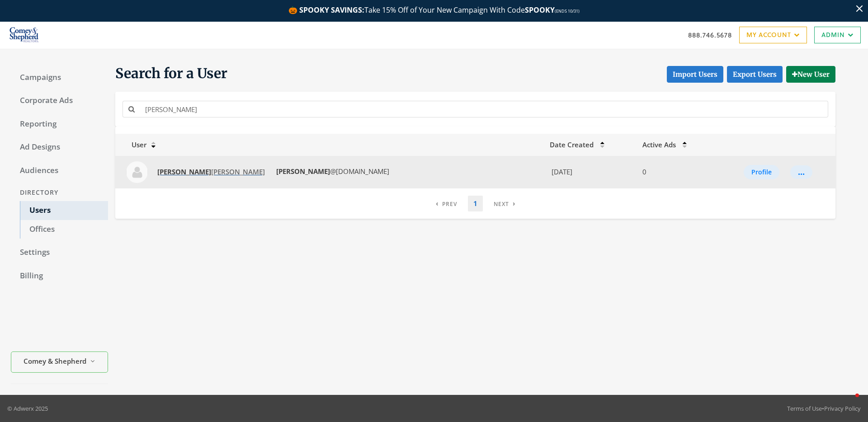  What do you see at coordinates (476, 203) in the screenshot?
I see `nav: pagination` at bounding box center [476, 203].